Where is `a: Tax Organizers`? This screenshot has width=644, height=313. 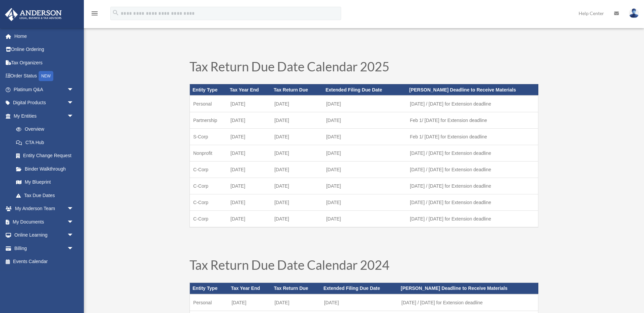 a: Tax Organizers is located at coordinates (44, 63).